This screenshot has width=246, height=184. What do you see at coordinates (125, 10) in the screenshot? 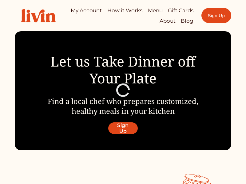
I see `a: How it Works` at bounding box center [125, 10].